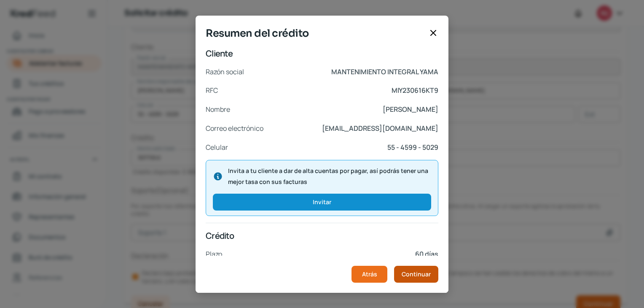 This screenshot has width=644, height=308. What do you see at coordinates (315, 33) in the screenshot?
I see `span: Resumen del crédito` at bounding box center [315, 33].